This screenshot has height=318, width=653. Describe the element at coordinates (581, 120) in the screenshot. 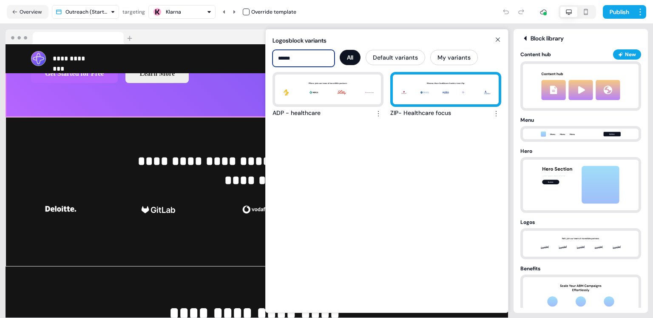

I see `div: Menu` at that location.